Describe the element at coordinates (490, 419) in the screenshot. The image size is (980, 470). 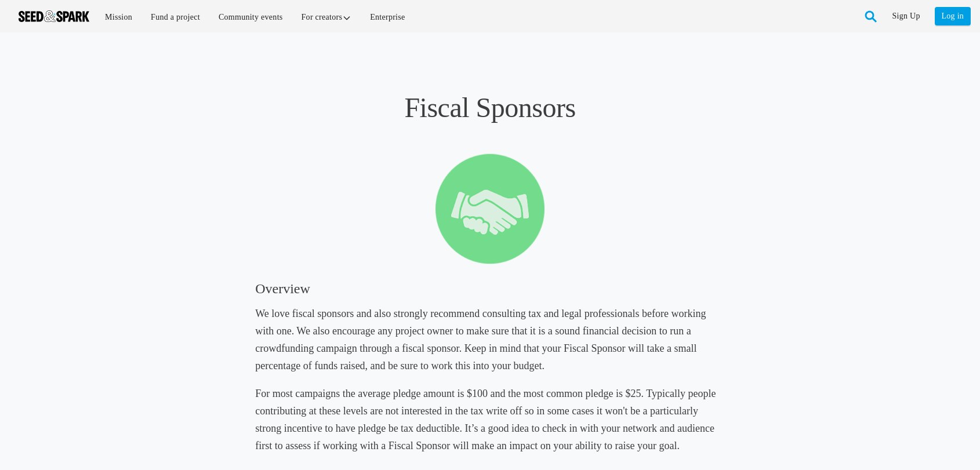
I see `h5: For most campaigns the average pledge amount is $100 and the most common pledge is $25. Typically...` at that location.